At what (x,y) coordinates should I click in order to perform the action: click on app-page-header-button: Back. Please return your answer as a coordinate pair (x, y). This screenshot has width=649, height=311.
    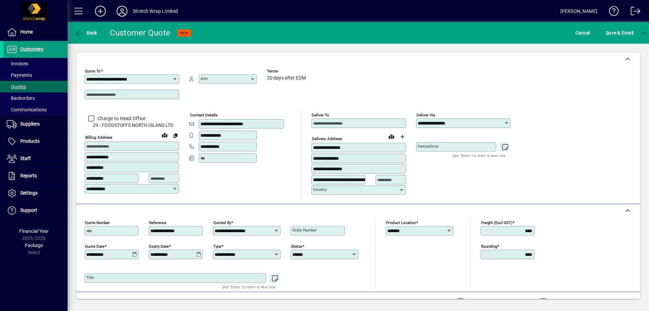
    Looking at the image, I should click on (86, 33).